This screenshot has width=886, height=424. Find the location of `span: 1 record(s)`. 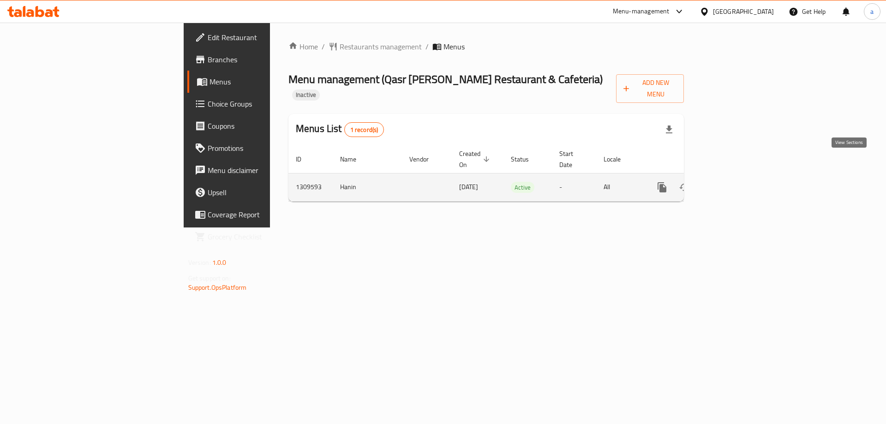

span: 1 record(s) is located at coordinates (364, 130).